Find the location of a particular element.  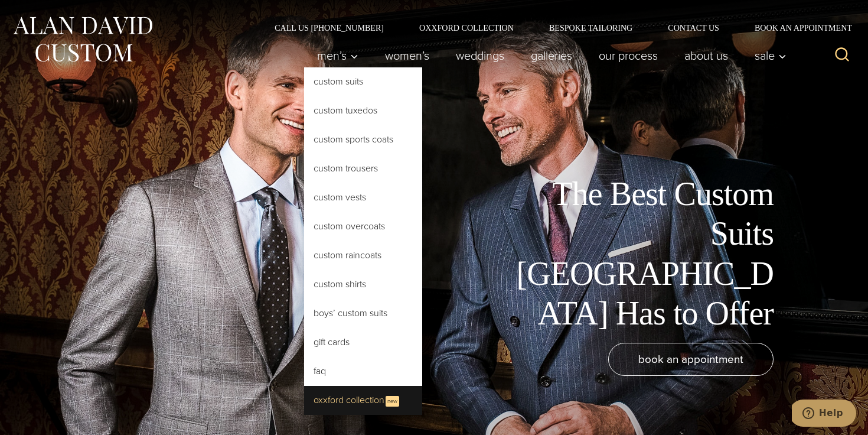

a: Bespoke Tailoring is located at coordinates (591, 28).